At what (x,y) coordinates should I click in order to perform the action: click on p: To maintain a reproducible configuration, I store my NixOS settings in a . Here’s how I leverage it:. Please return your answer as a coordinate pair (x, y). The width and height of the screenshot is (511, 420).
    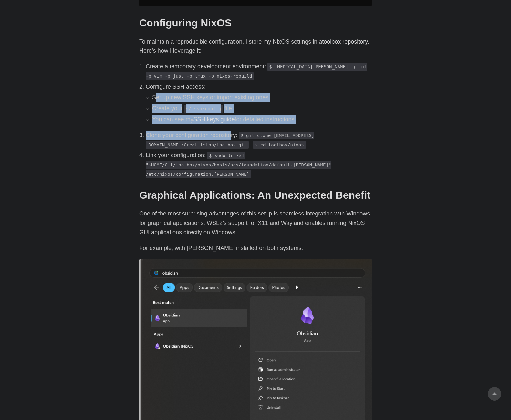
    Looking at the image, I should click on (255, 47).